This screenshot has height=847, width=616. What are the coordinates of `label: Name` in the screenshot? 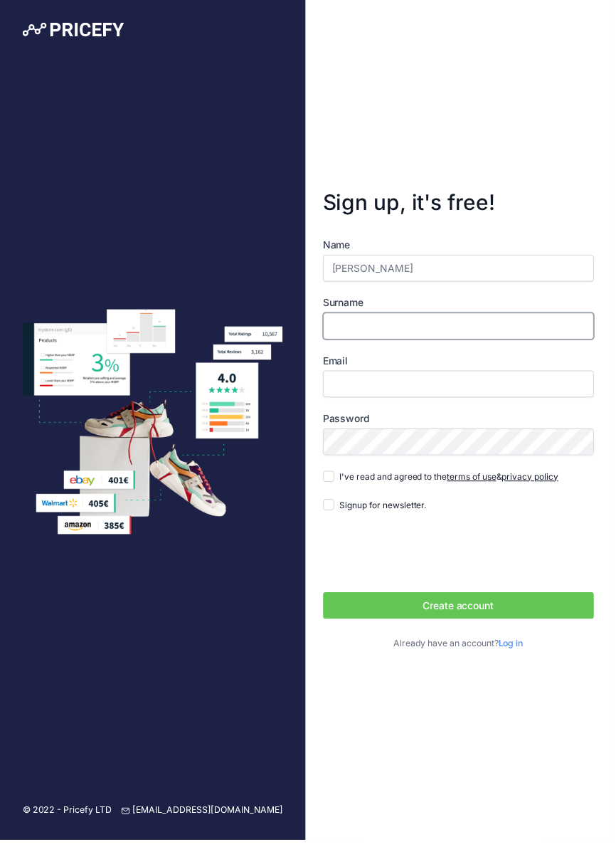 It's located at (462, 247).